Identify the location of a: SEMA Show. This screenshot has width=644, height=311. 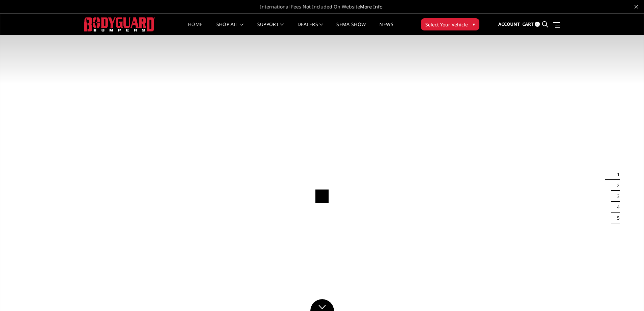
(351, 28).